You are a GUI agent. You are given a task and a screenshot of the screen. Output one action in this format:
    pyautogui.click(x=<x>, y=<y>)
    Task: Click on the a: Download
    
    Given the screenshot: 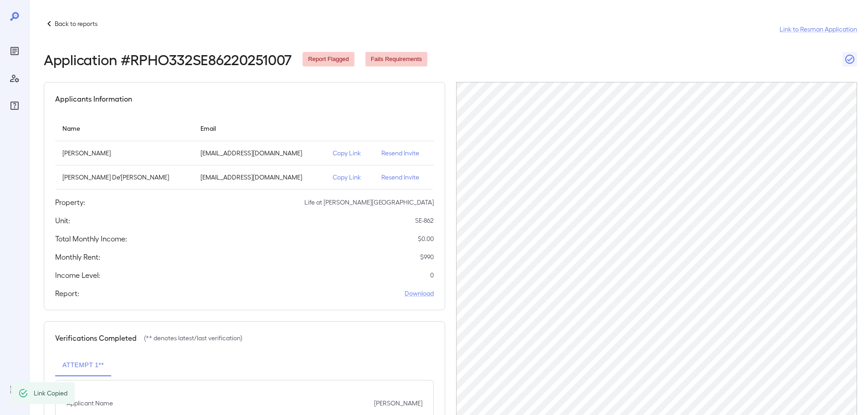 What is the action you would take?
    pyautogui.click(x=420, y=293)
    